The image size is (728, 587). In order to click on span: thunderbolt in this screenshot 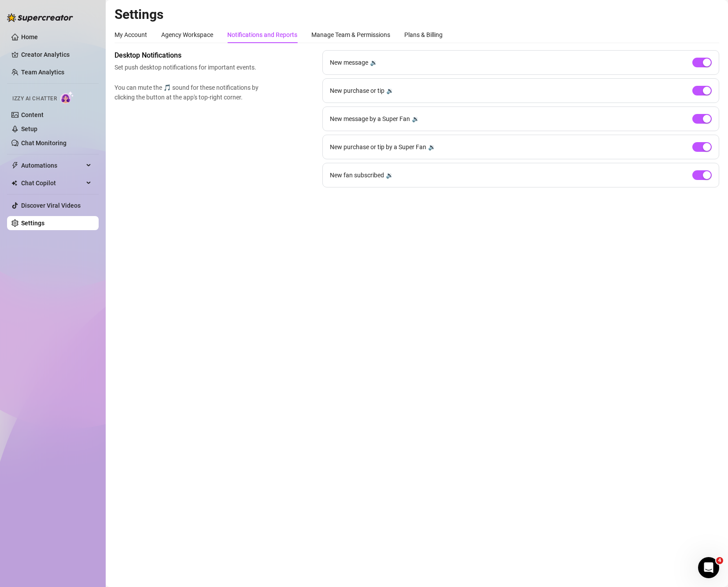, I will do `click(15, 165)`.